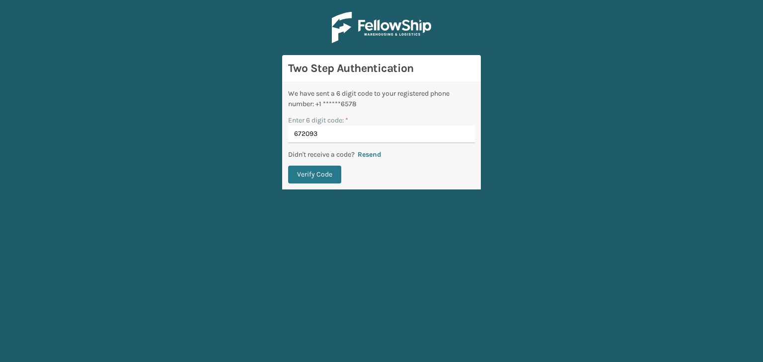 The image size is (763, 362). Describe the element at coordinates (314, 175) in the screenshot. I see `button: Verify Code` at that location.